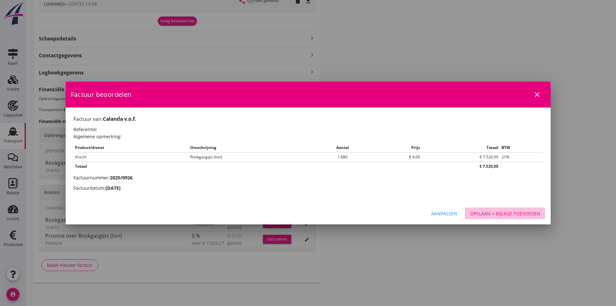  I want to click on h2: Factuurnummer:, so click(308, 178).